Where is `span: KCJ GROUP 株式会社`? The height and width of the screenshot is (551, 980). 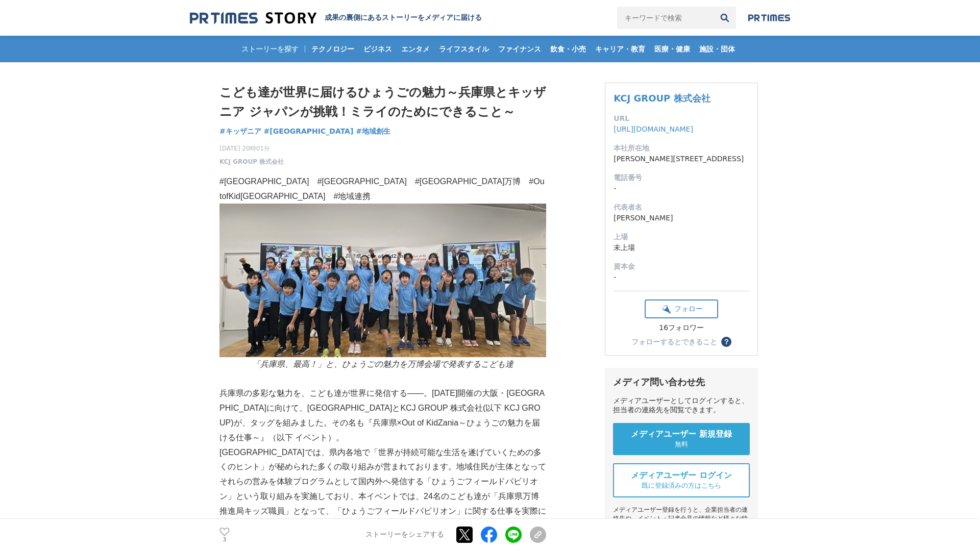 span: KCJ GROUP 株式会社 is located at coordinates (252, 162).